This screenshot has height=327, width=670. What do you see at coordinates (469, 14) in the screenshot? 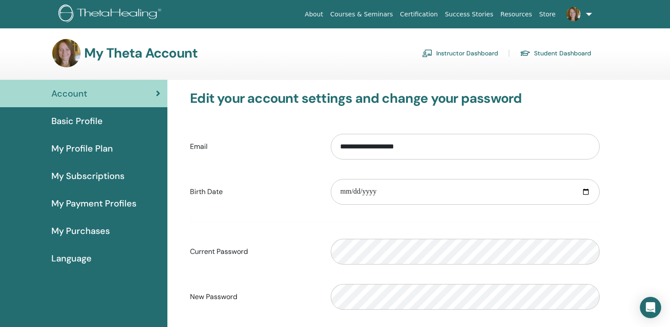
I see `a: Success Stories` at bounding box center [469, 14].